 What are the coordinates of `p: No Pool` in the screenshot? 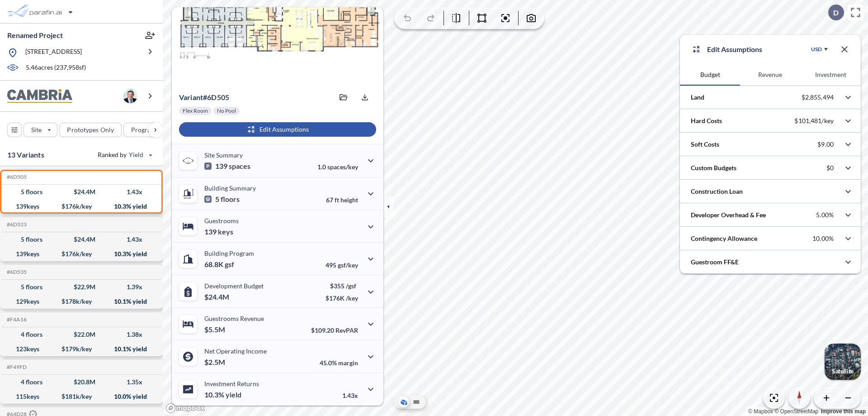 It's located at (227, 110).